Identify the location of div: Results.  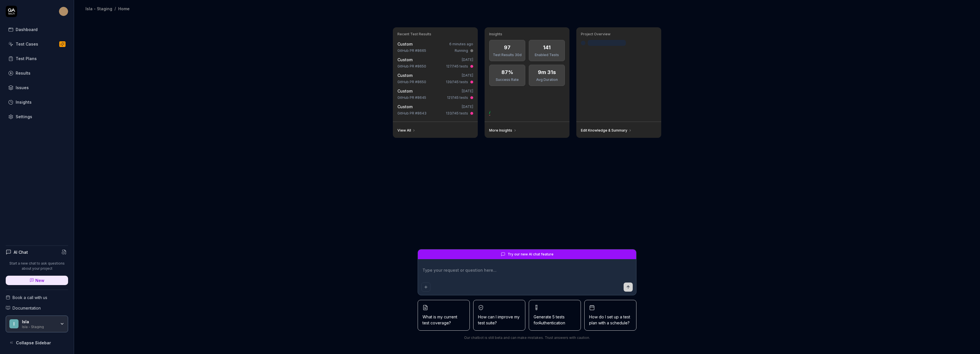
(23, 73).